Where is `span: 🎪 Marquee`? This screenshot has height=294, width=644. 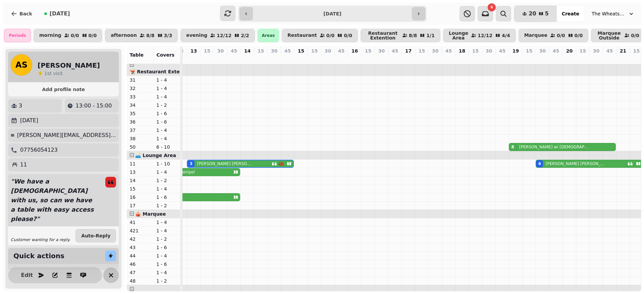
span: 🎪 Marquee is located at coordinates (150, 214).